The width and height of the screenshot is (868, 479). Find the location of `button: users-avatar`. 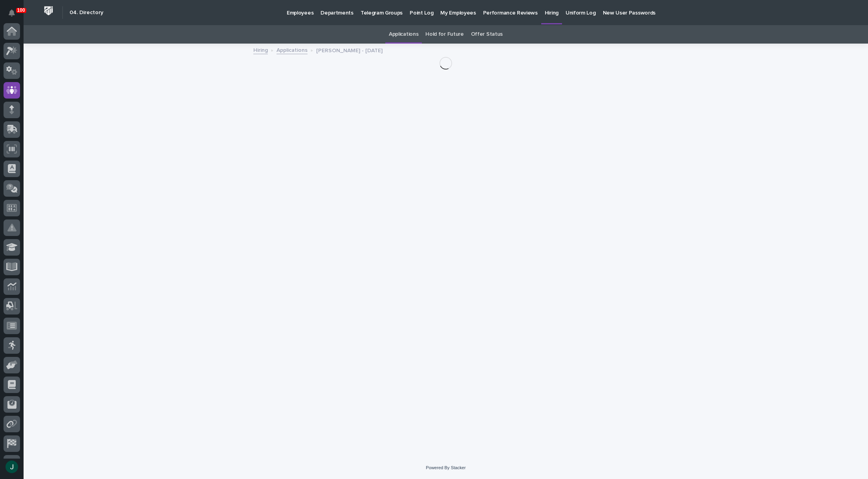

button: users-avatar is located at coordinates (12, 466).